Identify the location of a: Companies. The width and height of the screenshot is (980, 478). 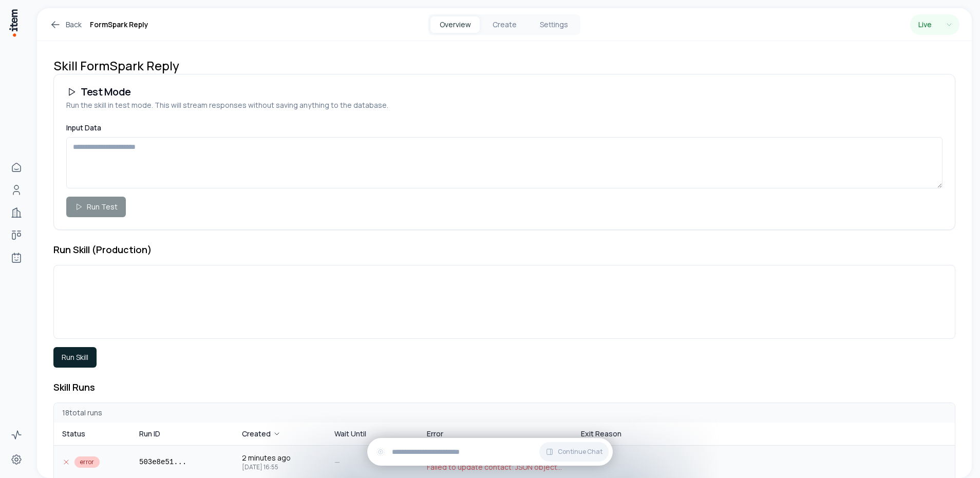
(16, 213).